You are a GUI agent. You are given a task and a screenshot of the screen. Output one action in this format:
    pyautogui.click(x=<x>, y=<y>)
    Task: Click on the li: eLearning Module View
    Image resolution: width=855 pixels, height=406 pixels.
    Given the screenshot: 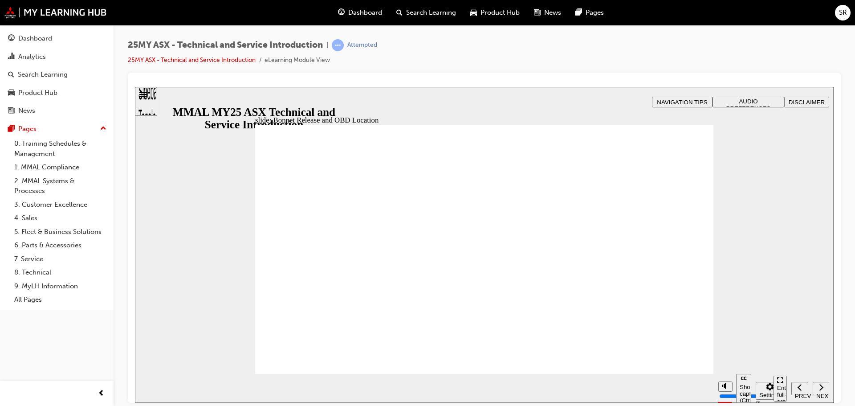 What is the action you would take?
    pyautogui.click(x=297, y=60)
    